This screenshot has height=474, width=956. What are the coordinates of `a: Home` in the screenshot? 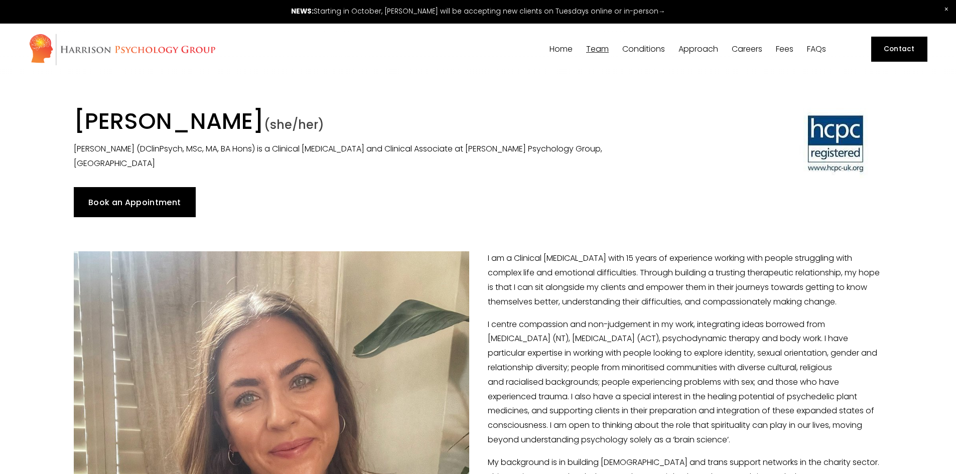 It's located at (561, 49).